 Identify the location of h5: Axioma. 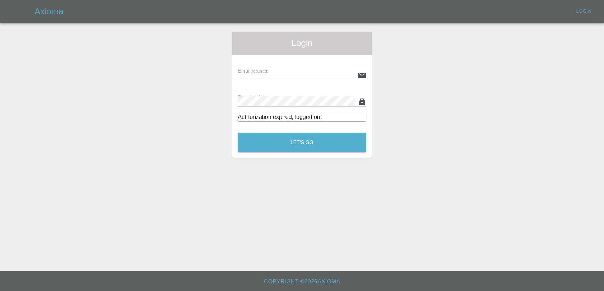
(49, 11).